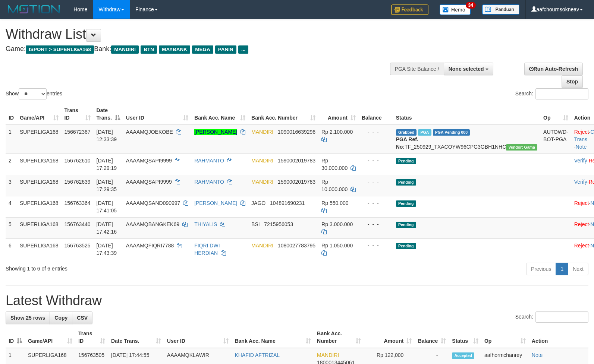  Describe the element at coordinates (257, 355) in the screenshot. I see `a: KHAFID AFTRIZAL` at that location.